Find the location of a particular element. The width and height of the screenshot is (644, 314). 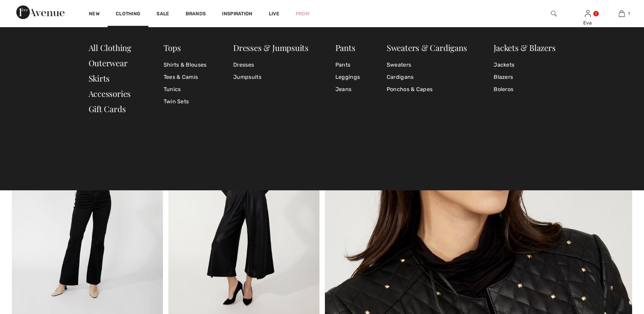

a: All Clothing is located at coordinates (110, 47).